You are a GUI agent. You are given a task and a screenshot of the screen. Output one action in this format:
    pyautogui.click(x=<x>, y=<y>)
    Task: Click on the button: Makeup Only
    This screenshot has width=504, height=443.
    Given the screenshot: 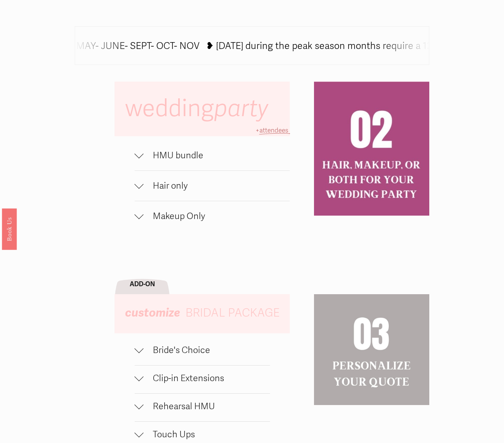 What is the action you would take?
    pyautogui.click(x=212, y=216)
    